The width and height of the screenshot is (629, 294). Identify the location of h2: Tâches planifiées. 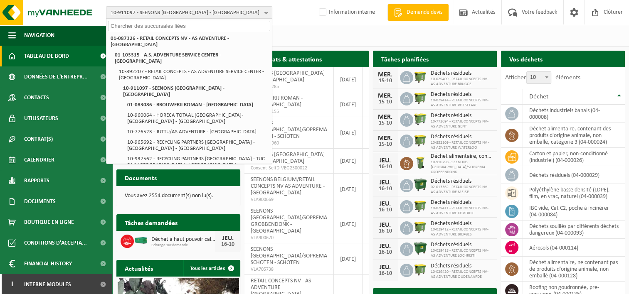
(405, 59).